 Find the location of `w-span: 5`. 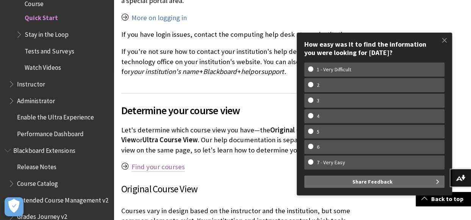

w-span: 5 is located at coordinates (318, 132).